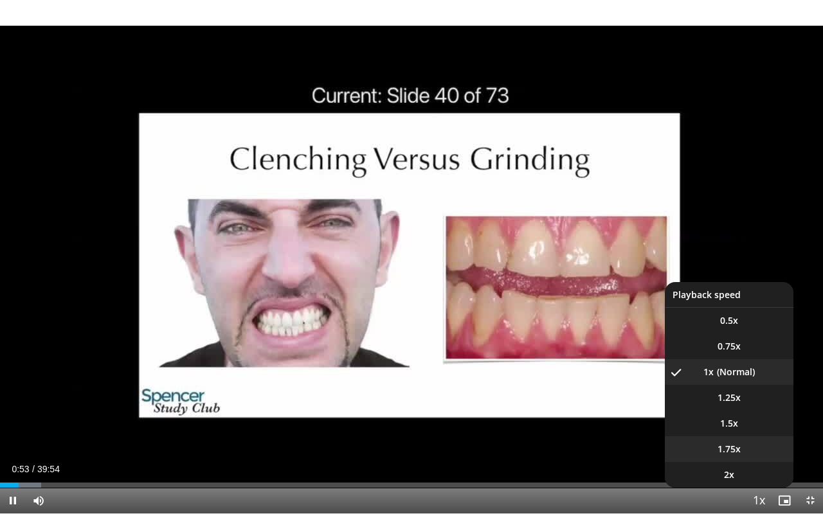 The image size is (823, 514). What do you see at coordinates (810, 501) in the screenshot?
I see `button: Exit Fullscreen` at bounding box center [810, 501].